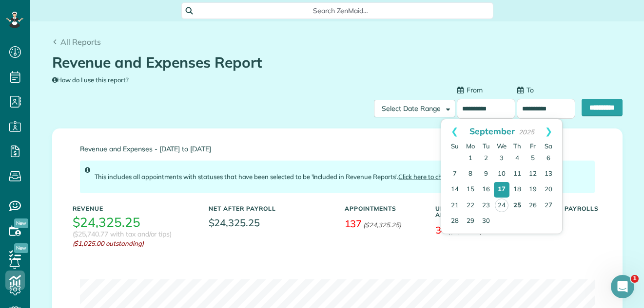  I want to click on span: 34, so click(441, 230).